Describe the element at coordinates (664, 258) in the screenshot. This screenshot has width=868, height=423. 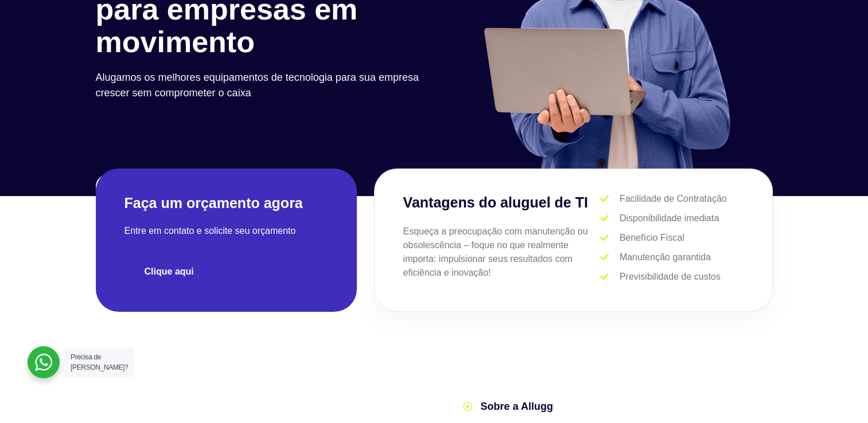
I see `span: Manutenção garantida` at that location.